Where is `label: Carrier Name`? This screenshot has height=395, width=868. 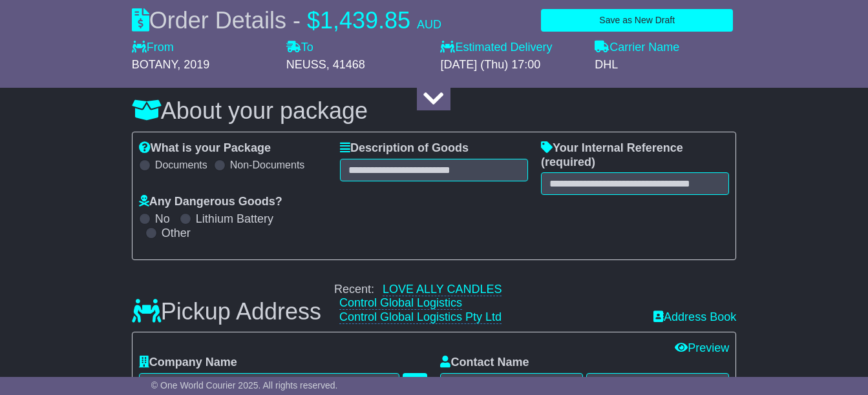 label: Carrier Name is located at coordinates (636, 48).